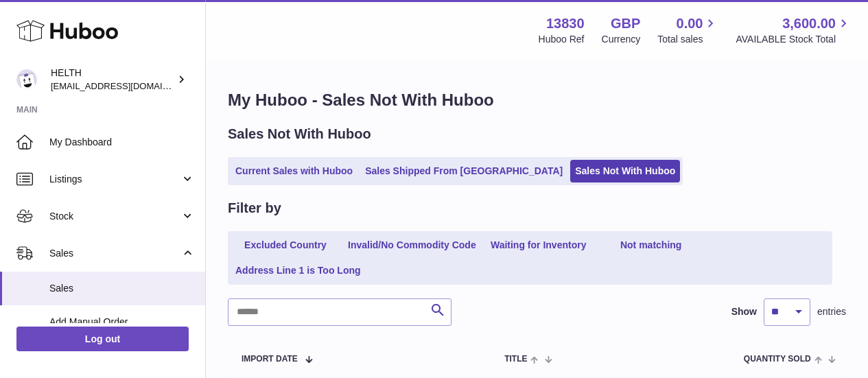  What do you see at coordinates (537, 101) in the screenshot?
I see `h1: My Huboo - Sales Not With Huboo` at bounding box center [537, 101].